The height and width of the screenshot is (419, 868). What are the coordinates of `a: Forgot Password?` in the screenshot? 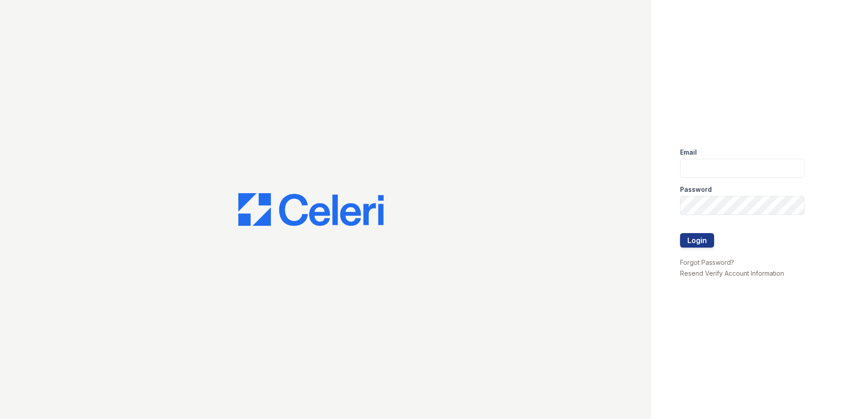 It's located at (706, 262).